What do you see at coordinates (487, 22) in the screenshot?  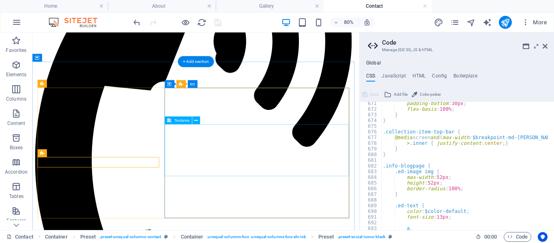 I see `i: AI Writer` at bounding box center [487, 22].